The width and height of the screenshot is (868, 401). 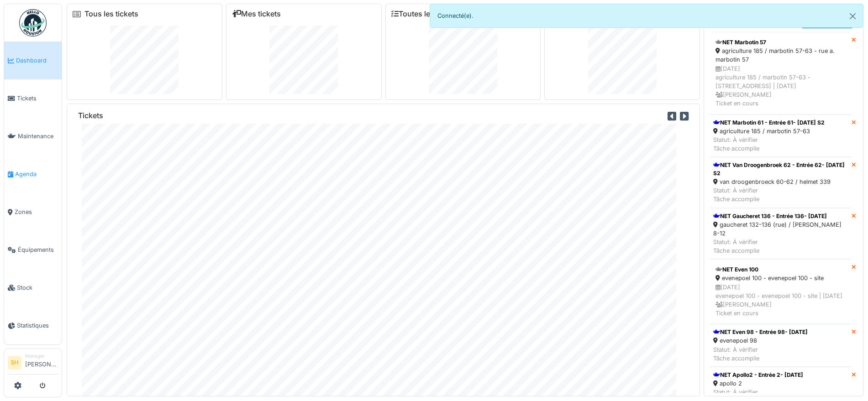 What do you see at coordinates (33, 325) in the screenshot?
I see `a: Statistiques` at bounding box center [33, 325].